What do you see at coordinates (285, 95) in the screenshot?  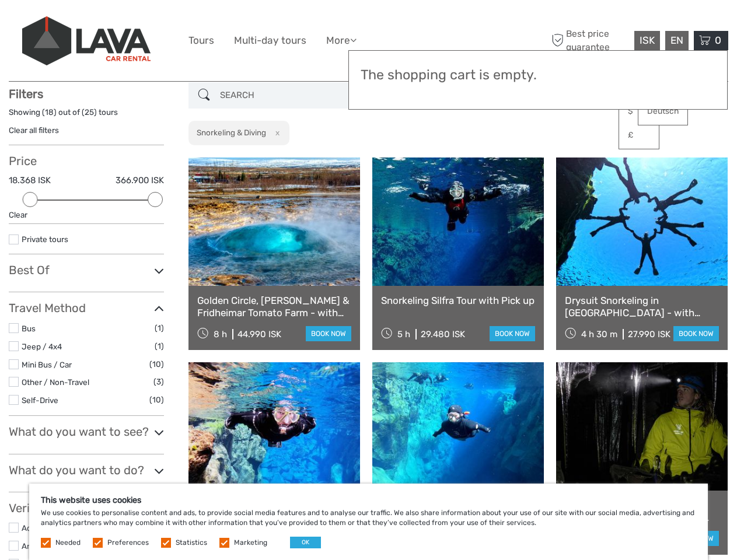 I see `input: SEARCH` at bounding box center [285, 95].